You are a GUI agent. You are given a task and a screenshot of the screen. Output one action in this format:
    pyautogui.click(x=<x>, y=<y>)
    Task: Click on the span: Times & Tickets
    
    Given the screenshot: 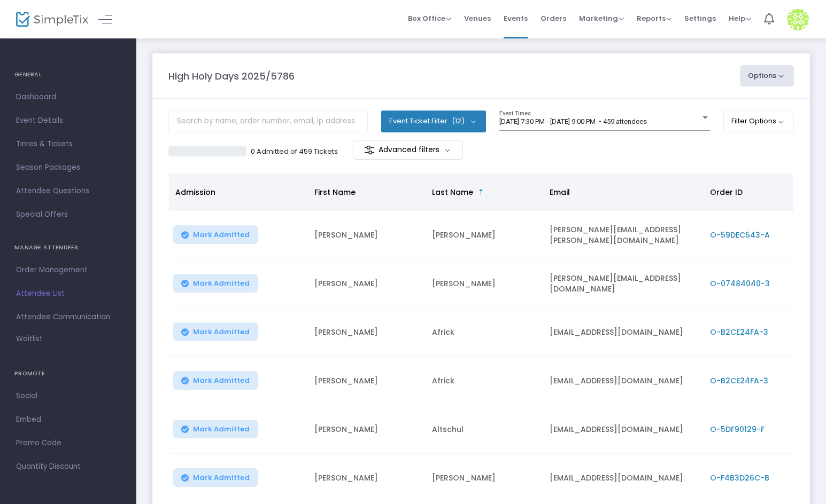 What is the action you would take?
    pyautogui.click(x=68, y=144)
    